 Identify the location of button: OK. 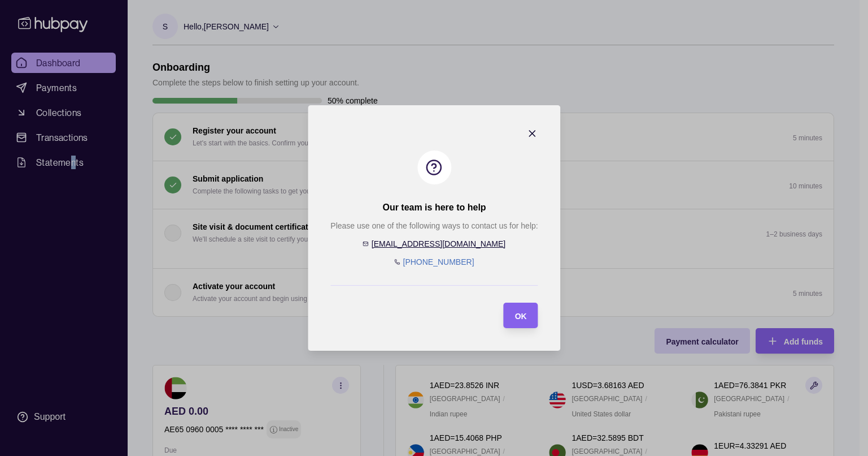
(520, 315).